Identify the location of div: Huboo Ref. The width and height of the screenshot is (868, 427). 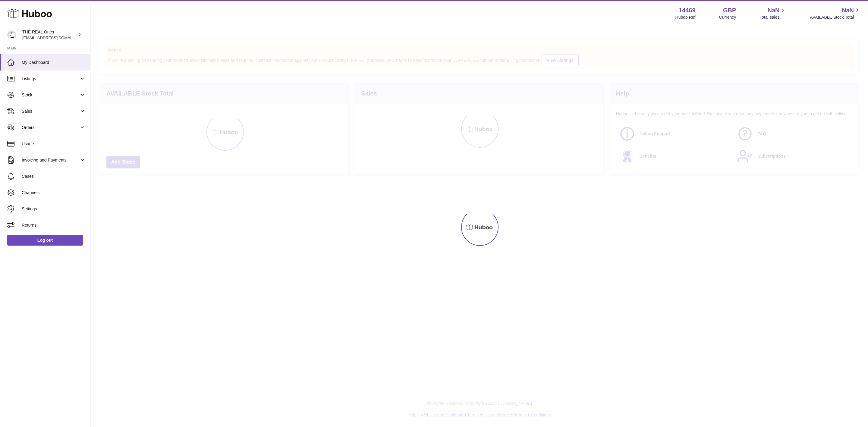
(685, 17).